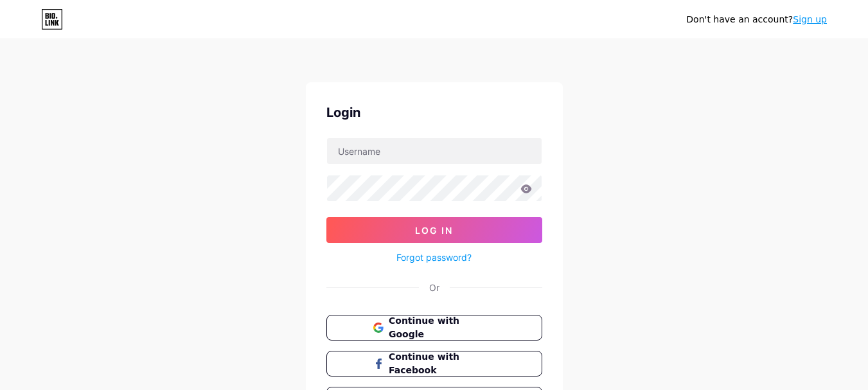 This screenshot has height=390, width=868. I want to click on input: Username, so click(434, 151).